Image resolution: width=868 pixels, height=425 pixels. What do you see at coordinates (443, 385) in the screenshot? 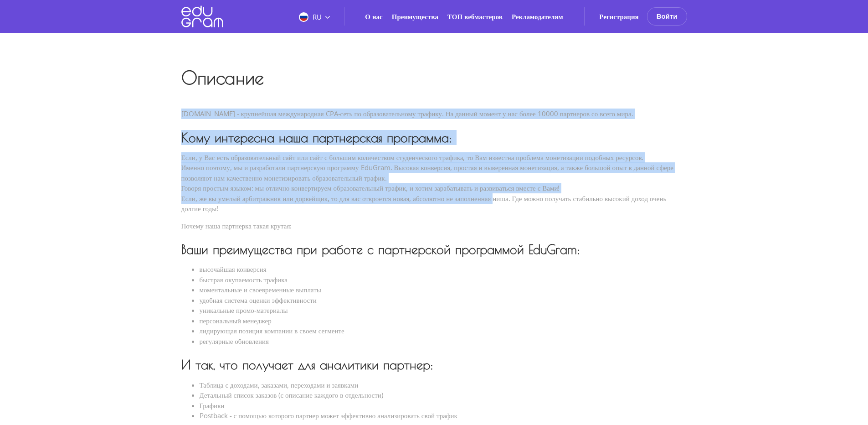
I see `li: Таблица с доходами, заказами, переходами и заявками` at bounding box center [443, 385].